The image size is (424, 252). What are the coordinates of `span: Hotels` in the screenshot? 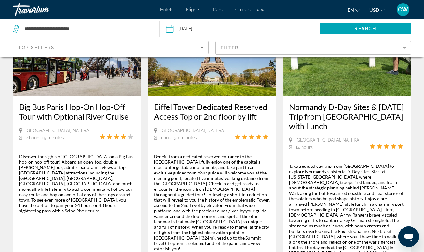 It's located at (167, 10).